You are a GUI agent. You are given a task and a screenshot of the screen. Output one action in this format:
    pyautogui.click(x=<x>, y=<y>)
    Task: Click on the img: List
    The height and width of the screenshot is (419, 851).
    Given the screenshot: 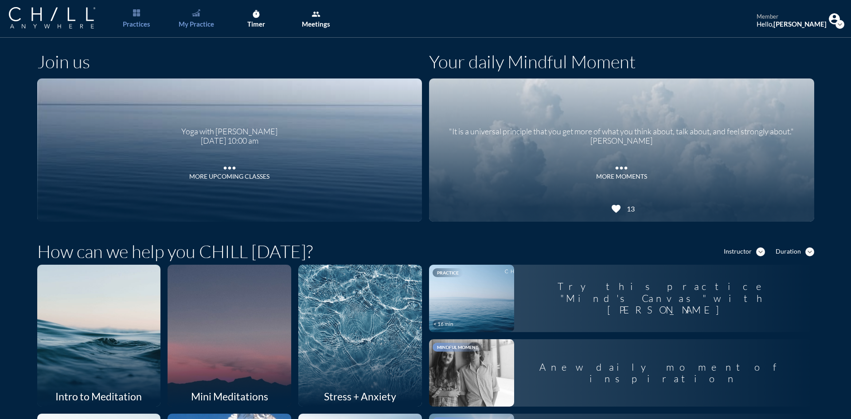 What is the action you would take?
    pyautogui.click(x=136, y=13)
    